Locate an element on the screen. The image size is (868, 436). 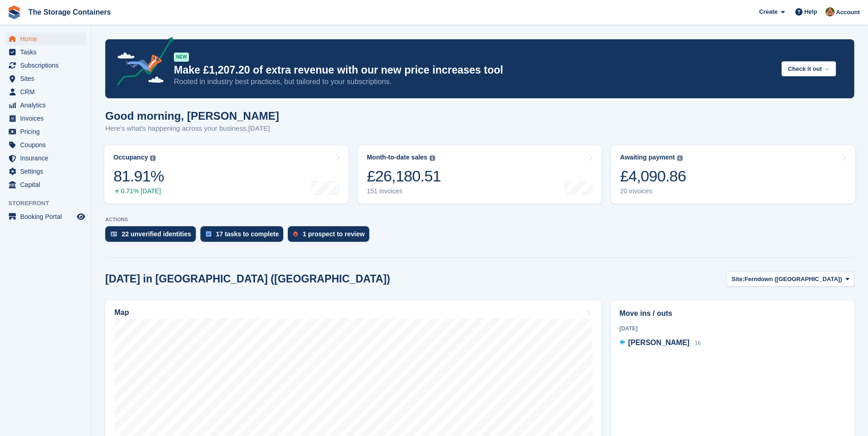
p: ACTIONS is located at coordinates (479, 220).